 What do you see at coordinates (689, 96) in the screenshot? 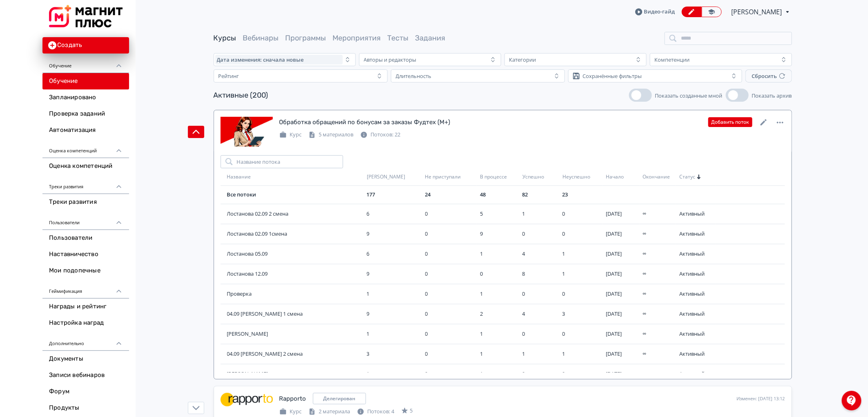
I see `span: Показать созданные мной` at bounding box center [689, 96].